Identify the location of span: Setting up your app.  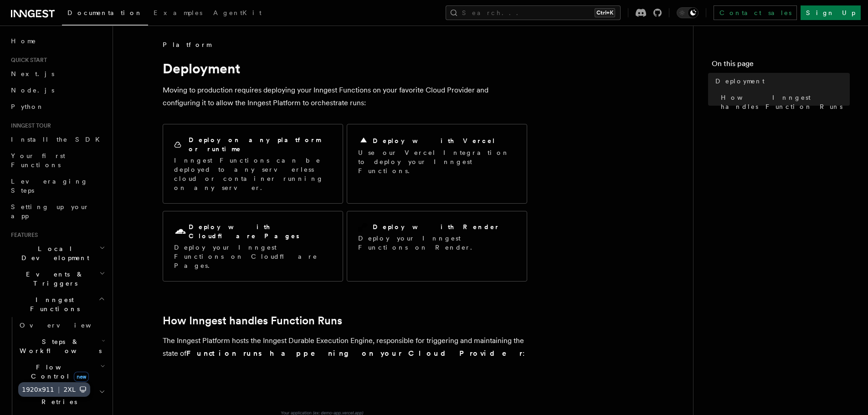
(50, 212).